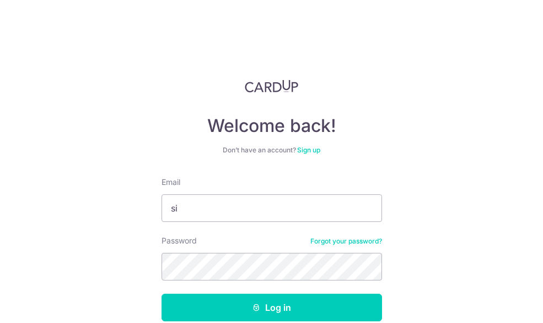  Describe the element at coordinates (346, 241) in the screenshot. I see `a: Forgot your password?` at that location.